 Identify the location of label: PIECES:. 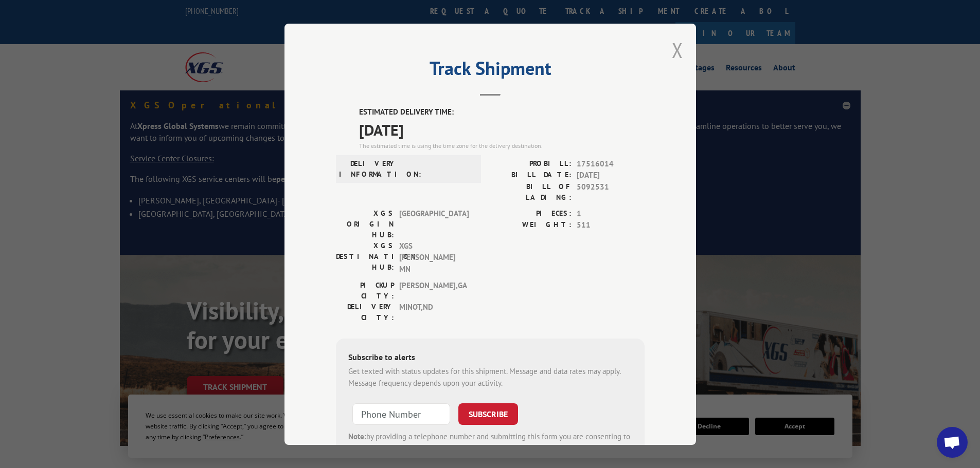
(531, 213).